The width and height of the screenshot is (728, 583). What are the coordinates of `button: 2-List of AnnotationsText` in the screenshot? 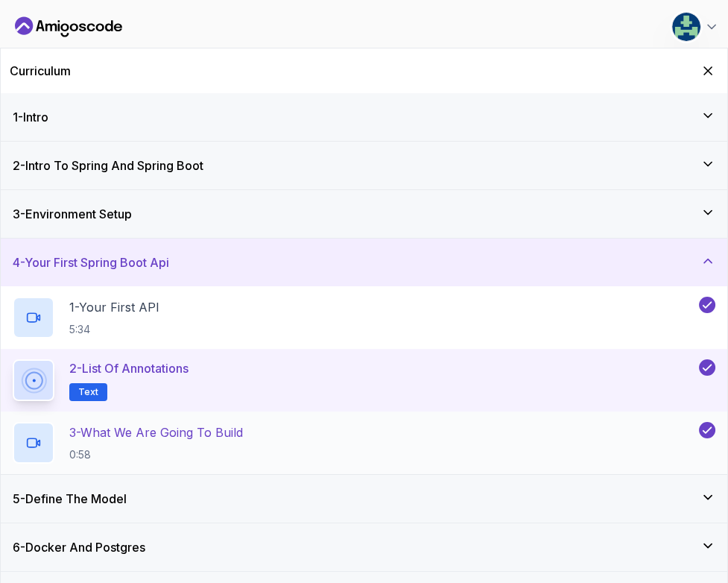 It's located at (364, 380).